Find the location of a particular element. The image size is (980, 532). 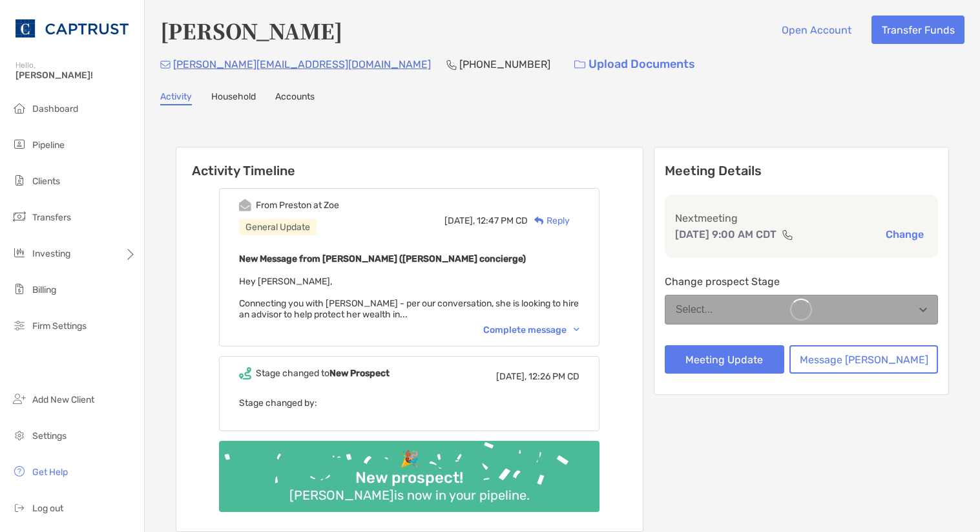

p: Next meeting is located at coordinates (801, 218).